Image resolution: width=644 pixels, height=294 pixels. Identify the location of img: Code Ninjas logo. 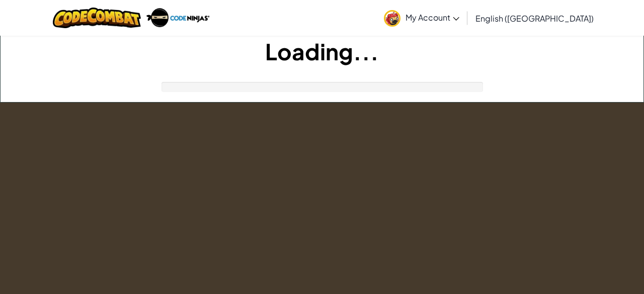
(177, 18).